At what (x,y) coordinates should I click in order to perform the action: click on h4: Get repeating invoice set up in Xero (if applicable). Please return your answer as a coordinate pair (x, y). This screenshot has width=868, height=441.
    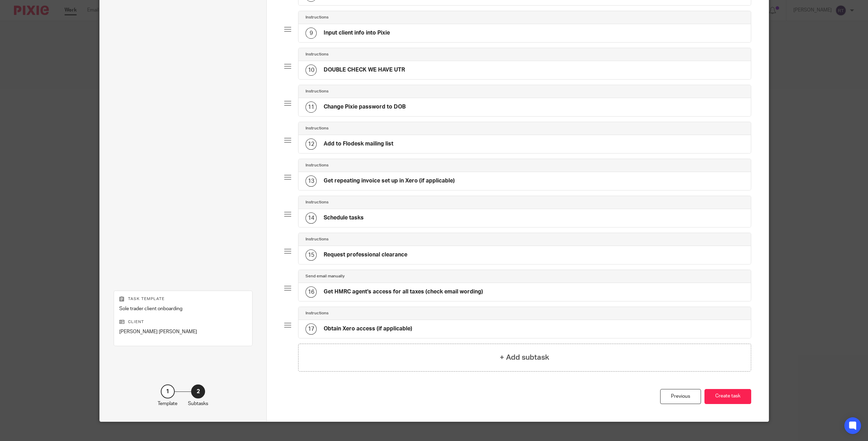
    Looking at the image, I should click on (389, 181).